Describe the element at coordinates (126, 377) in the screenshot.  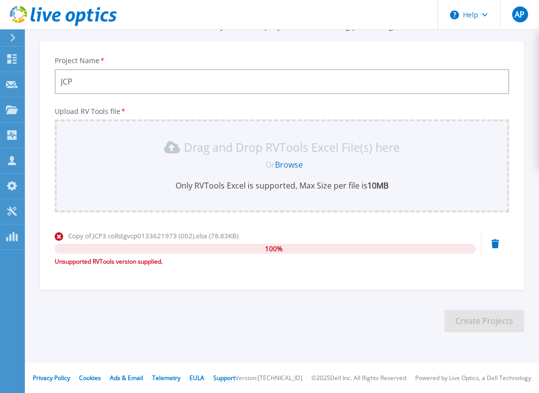
I see `a: Ads & Email` at that location.